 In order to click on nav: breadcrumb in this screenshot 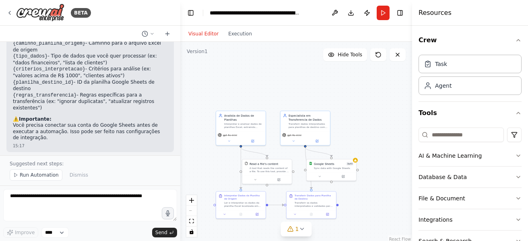, I will do `click(255, 13)`.